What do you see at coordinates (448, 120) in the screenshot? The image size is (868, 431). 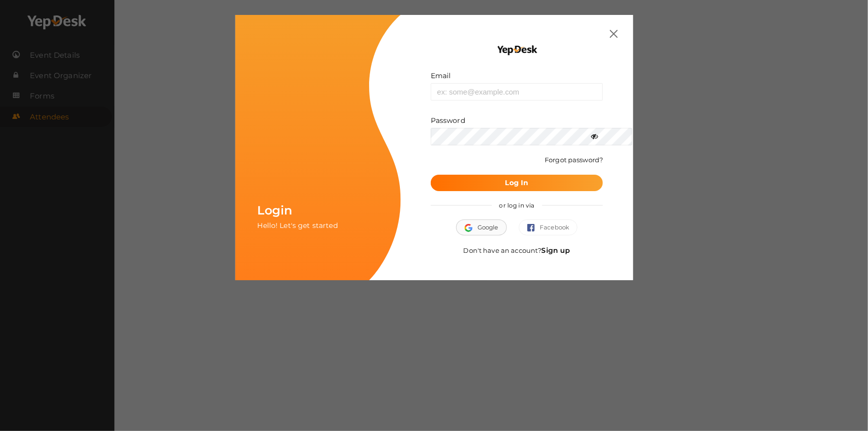 I see `label: Password` at bounding box center [448, 120].